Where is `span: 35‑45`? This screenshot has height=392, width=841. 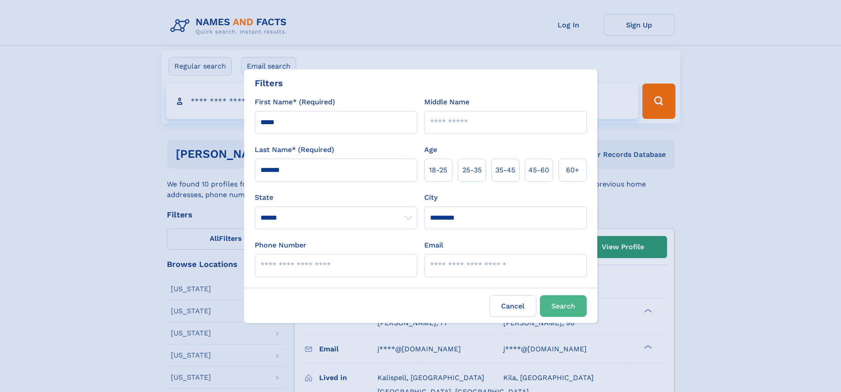
span: 35‑45 is located at coordinates (505, 170).